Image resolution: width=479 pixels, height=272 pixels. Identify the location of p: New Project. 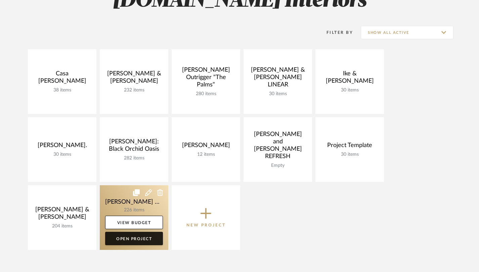
(206, 226).